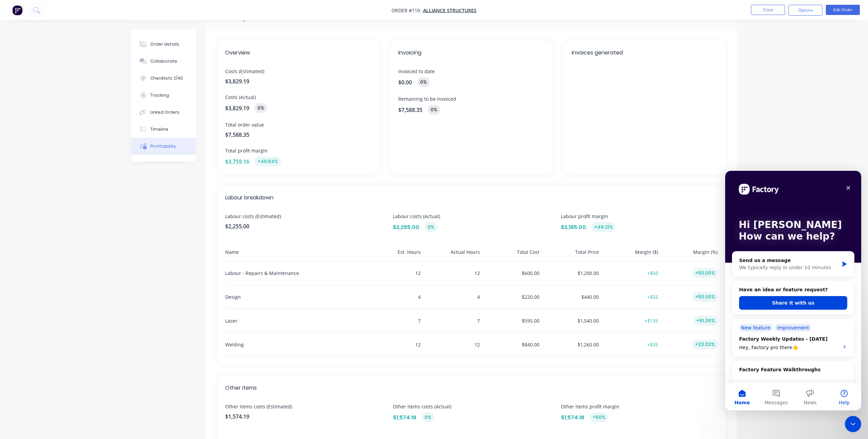  Describe the element at coordinates (571, 254) in the screenshot. I see `div: Total Price` at that location.